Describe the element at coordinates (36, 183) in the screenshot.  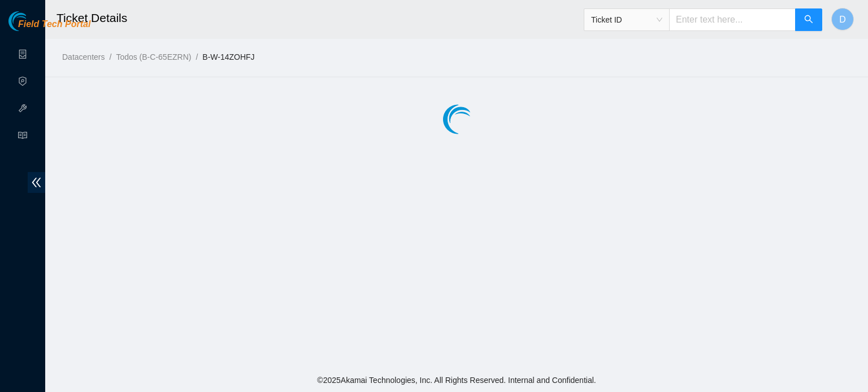
I see `span: double-left` at that location.